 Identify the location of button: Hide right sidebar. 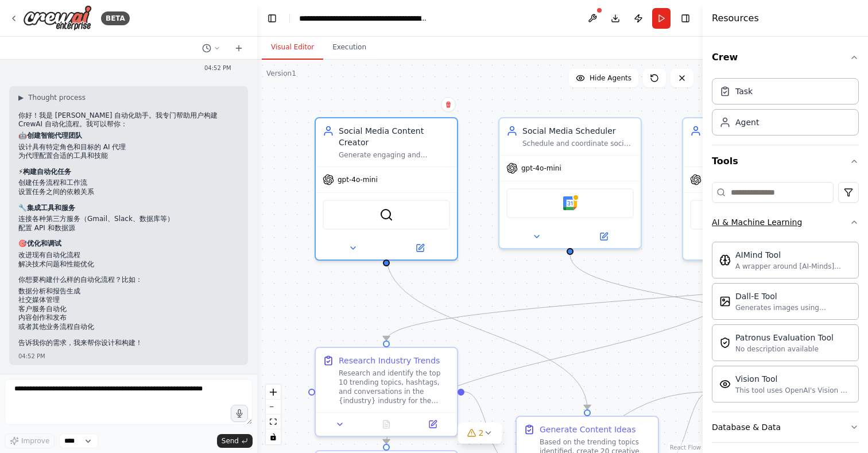
(685, 18).